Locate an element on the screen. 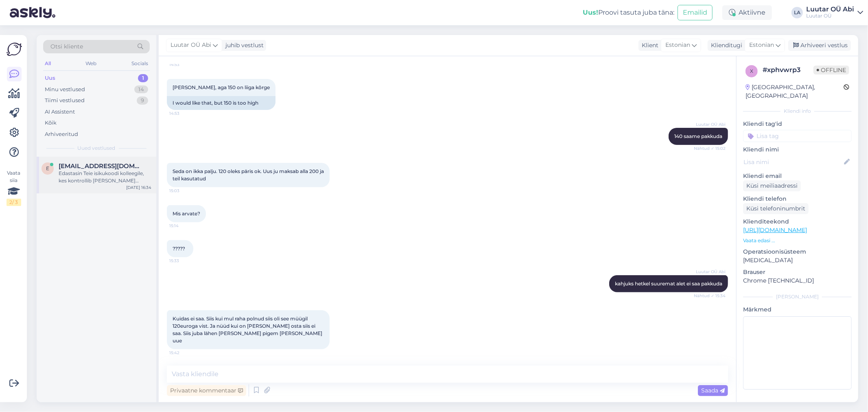 The image size is (868, 412). input: Lisa nimi is located at coordinates (793, 162).